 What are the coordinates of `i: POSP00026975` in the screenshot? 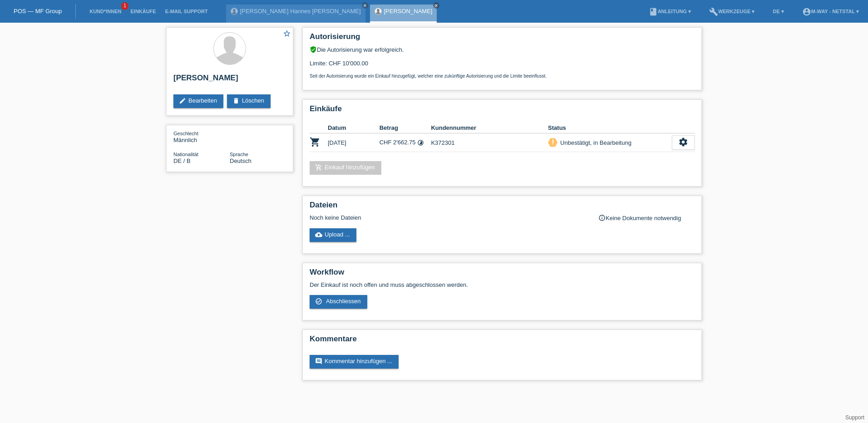 It's located at (315, 142).